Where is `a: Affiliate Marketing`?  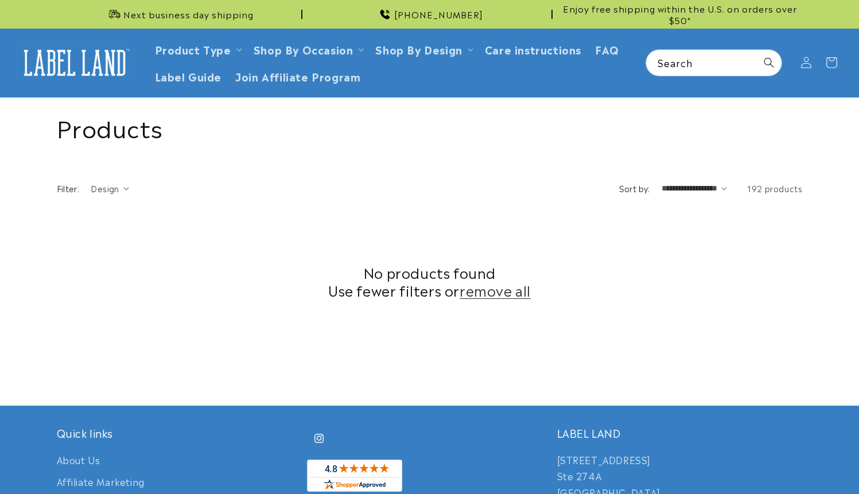
a: Affiliate Marketing is located at coordinates (100, 481).